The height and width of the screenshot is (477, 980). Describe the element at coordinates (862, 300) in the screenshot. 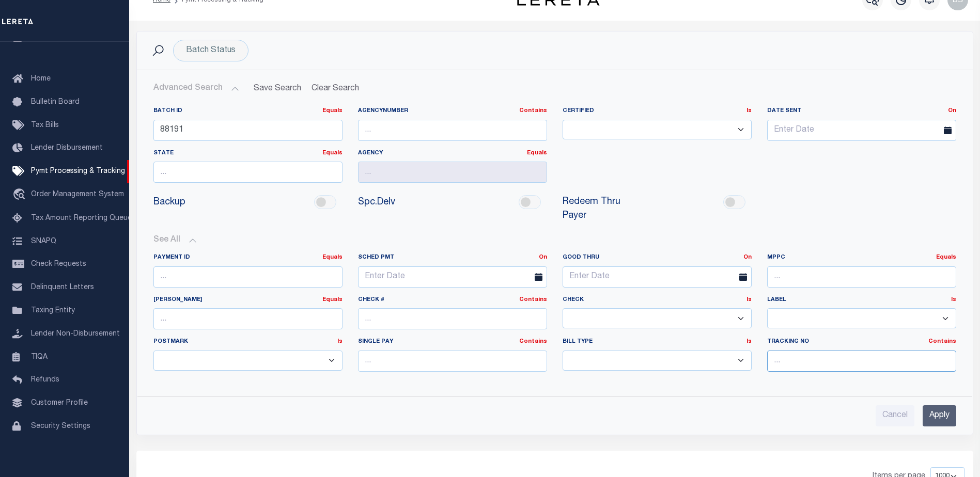

I see `label: Label` at that location.